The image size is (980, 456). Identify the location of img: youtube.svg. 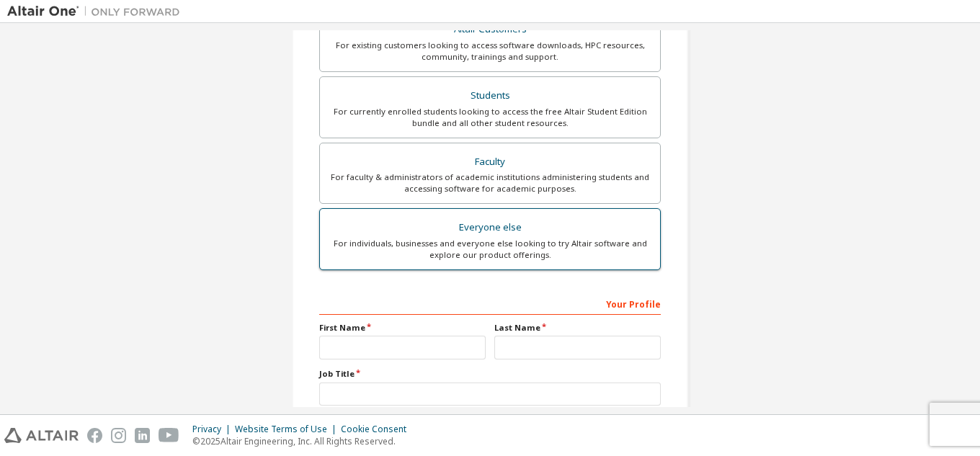
(168, 435).